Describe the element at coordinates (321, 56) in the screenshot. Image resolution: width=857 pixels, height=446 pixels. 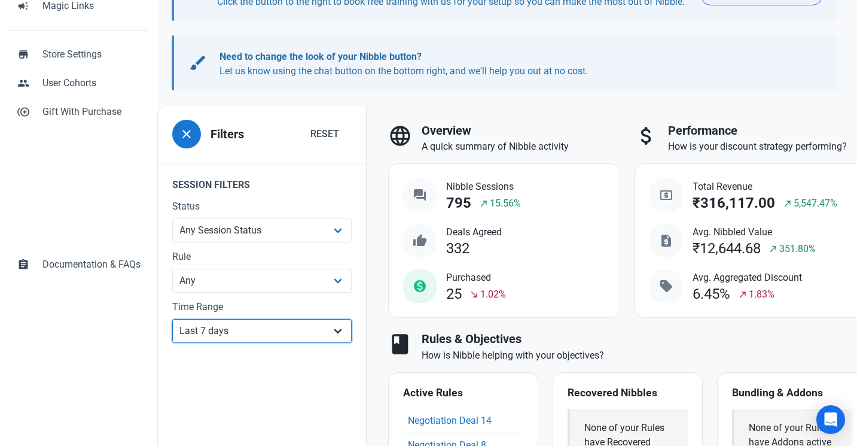
I see `b: Need to change the look of your Nibble button?` at that location.